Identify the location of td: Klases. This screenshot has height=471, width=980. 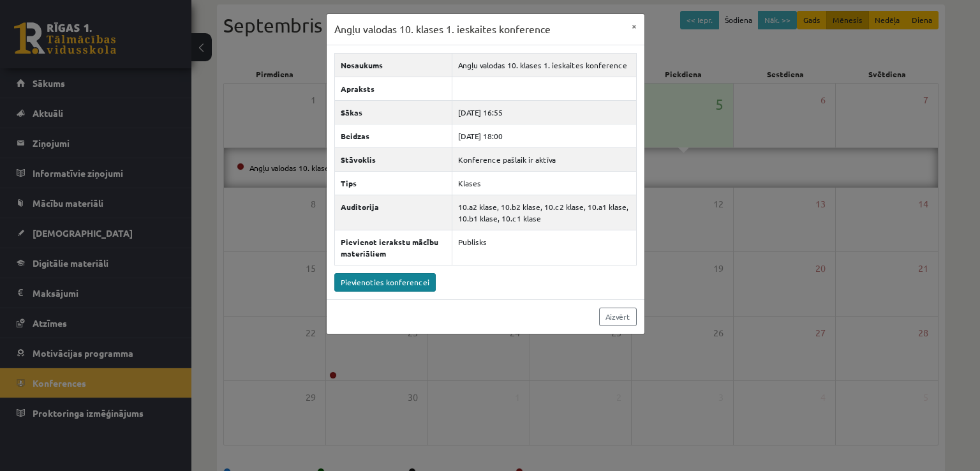
(544, 183).